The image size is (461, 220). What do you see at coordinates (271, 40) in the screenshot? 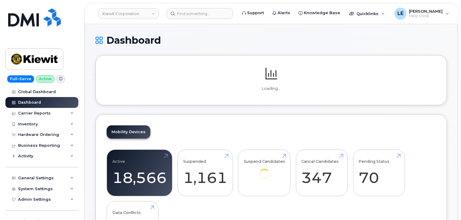
I see `h1: Dashboard` at bounding box center [271, 40].